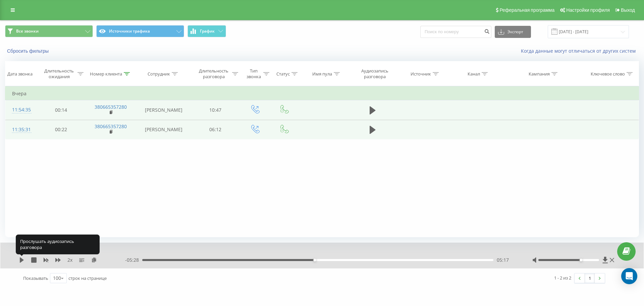  What do you see at coordinates (456, 32) in the screenshot?
I see `input: Поиск по номеру` at bounding box center [456, 32].